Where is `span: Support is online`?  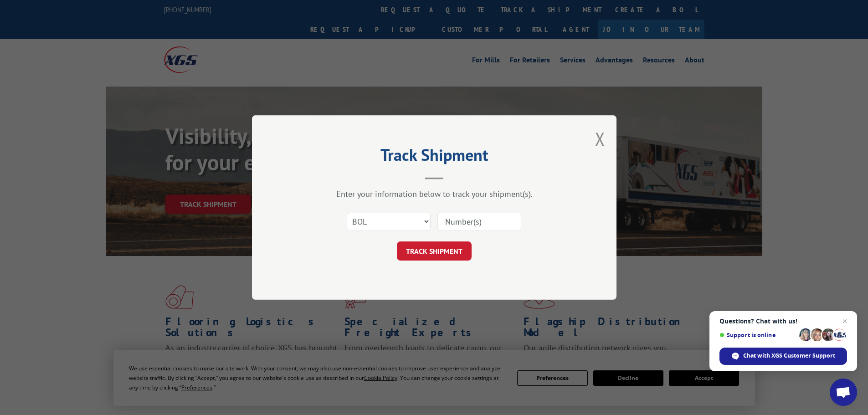 span: Support is online is located at coordinates (758, 335).